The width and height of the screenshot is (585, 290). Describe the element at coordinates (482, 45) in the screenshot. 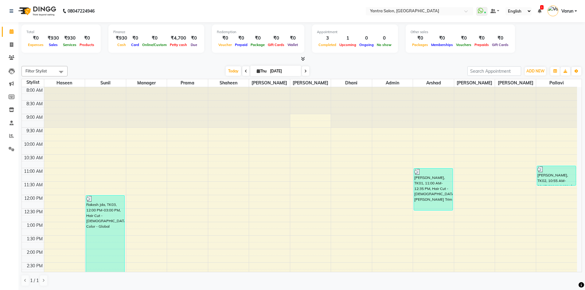

I see `span: Prepaids` at that location.